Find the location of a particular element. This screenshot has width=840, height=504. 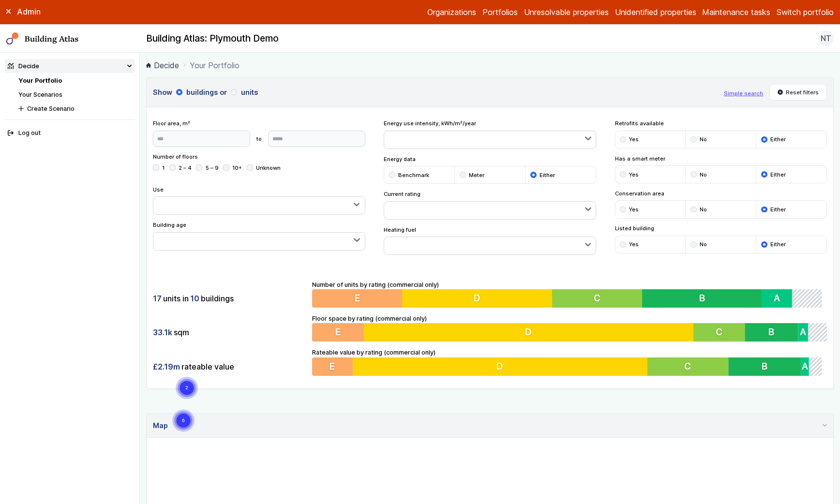

span: Your Portfolio is located at coordinates (214, 65).